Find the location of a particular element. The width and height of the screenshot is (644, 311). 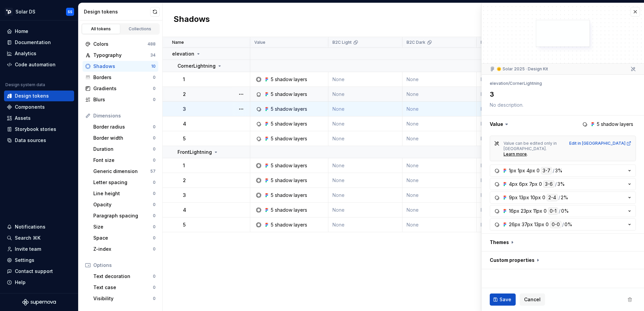

div: 3-7 is located at coordinates (546, 171).